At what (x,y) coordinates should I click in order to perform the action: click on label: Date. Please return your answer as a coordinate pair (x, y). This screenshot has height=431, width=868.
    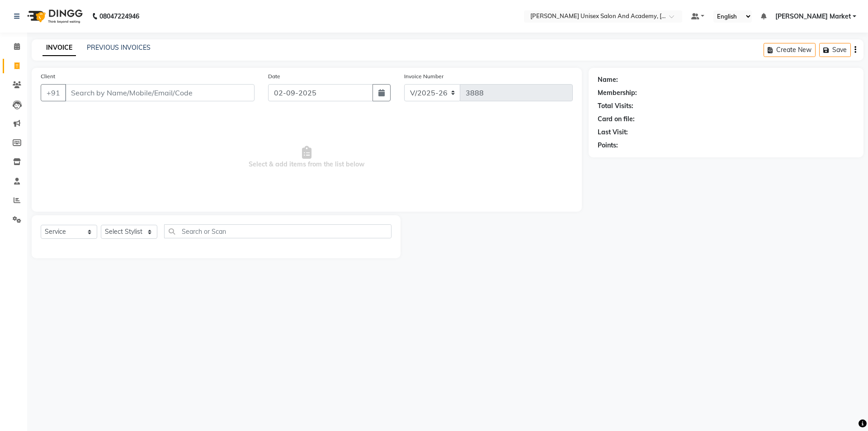
    Looking at the image, I should click on (274, 77).